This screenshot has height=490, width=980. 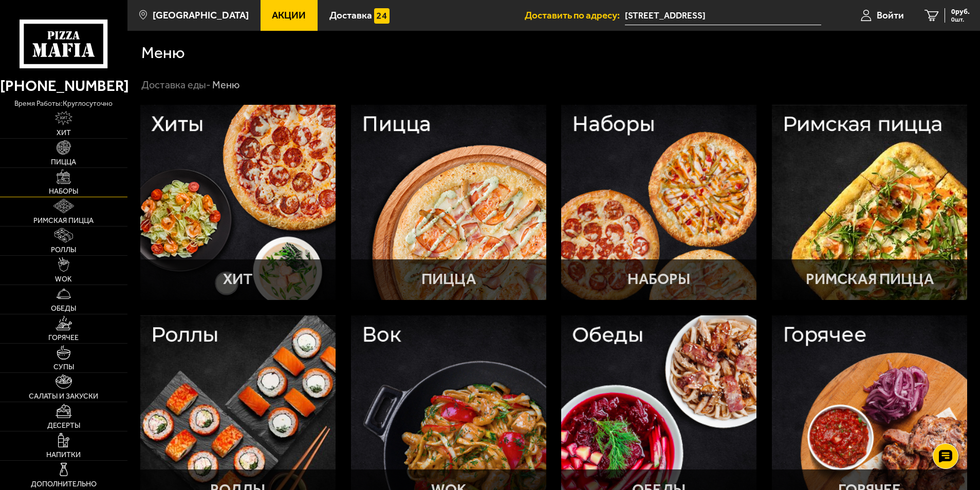 What do you see at coordinates (63, 397) in the screenshot?
I see `span: Салаты и закуски` at bounding box center [63, 397].